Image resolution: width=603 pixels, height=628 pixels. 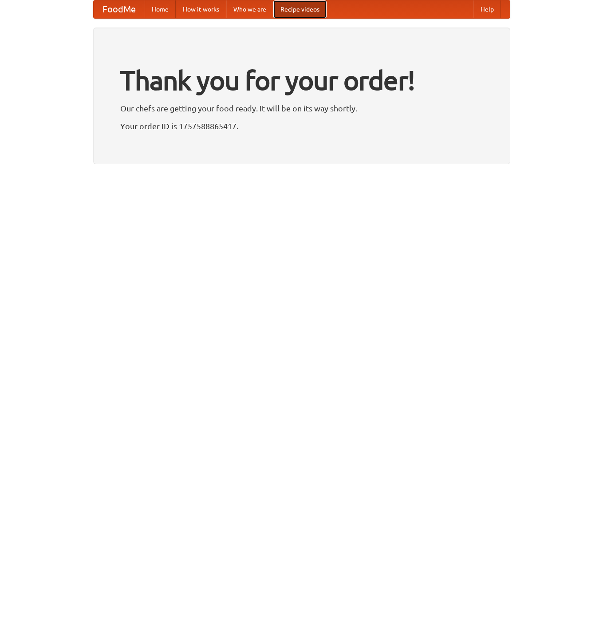 I want to click on a: Recipe videos, so click(x=300, y=9).